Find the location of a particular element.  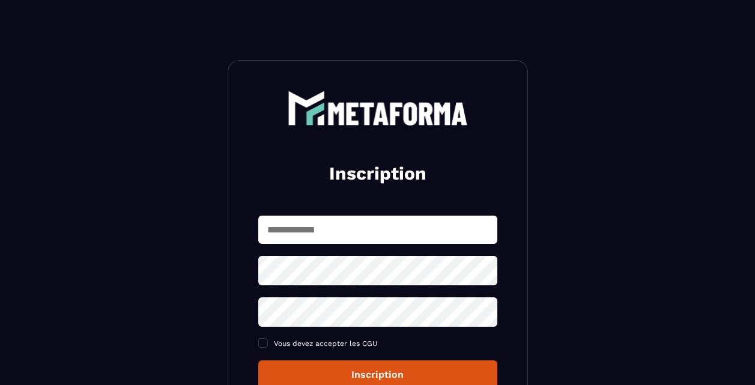

a: logo is located at coordinates (378, 108).